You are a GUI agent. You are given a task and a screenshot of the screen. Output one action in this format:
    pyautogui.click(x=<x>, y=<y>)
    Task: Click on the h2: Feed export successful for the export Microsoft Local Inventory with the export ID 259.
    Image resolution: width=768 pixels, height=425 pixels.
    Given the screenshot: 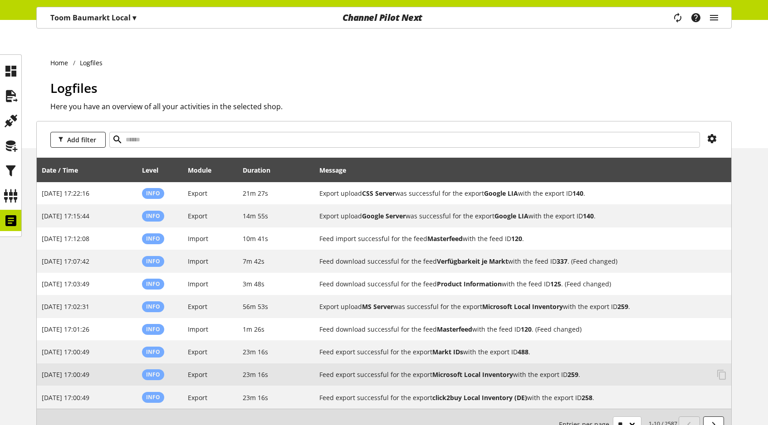 What is the action you would take?
    pyautogui.click(x=514, y=375)
    